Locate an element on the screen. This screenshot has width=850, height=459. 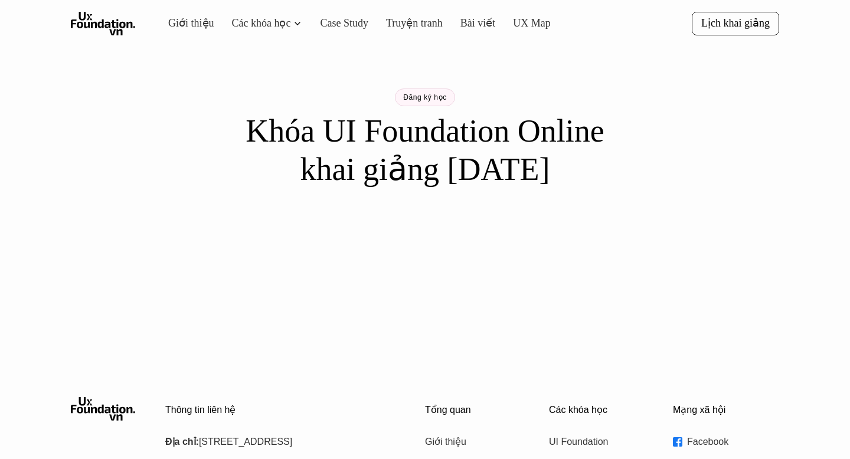
strong: Địa chỉ: is located at coordinates (182, 441).